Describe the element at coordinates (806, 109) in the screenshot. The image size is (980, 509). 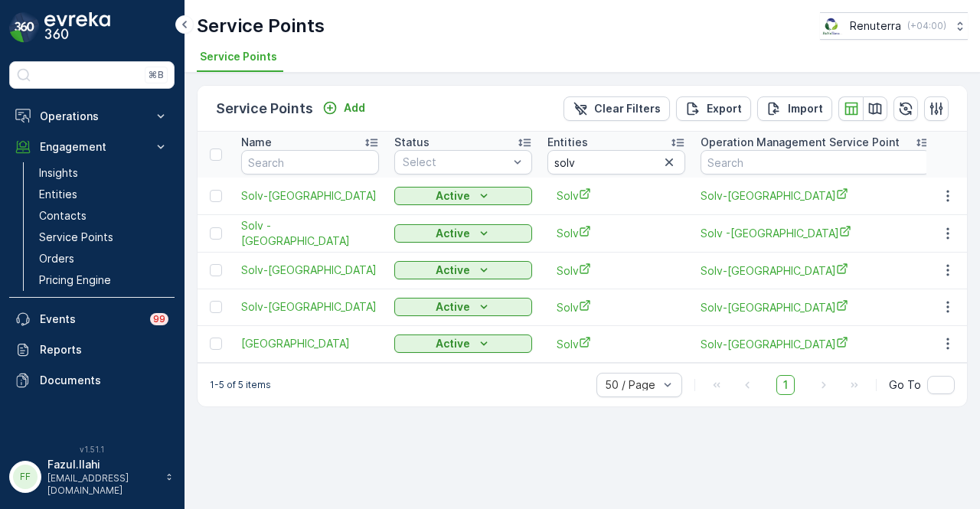
I see `p: Import` at that location.